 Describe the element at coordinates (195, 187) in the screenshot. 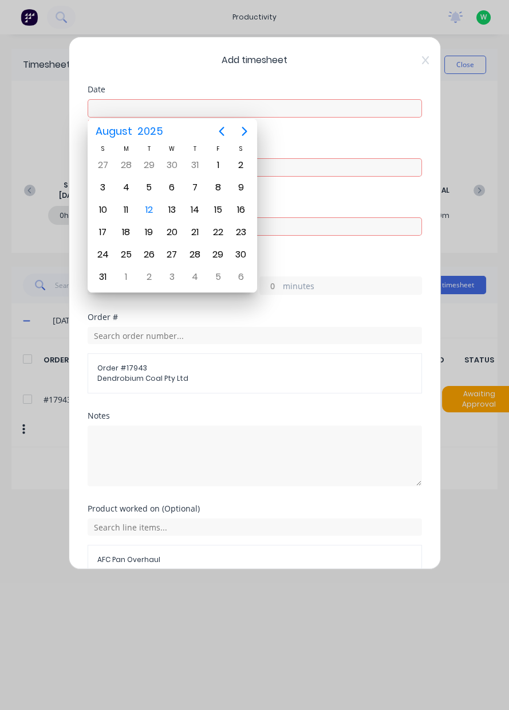

I see `div: Thursday, August 7, 2025` at that location.